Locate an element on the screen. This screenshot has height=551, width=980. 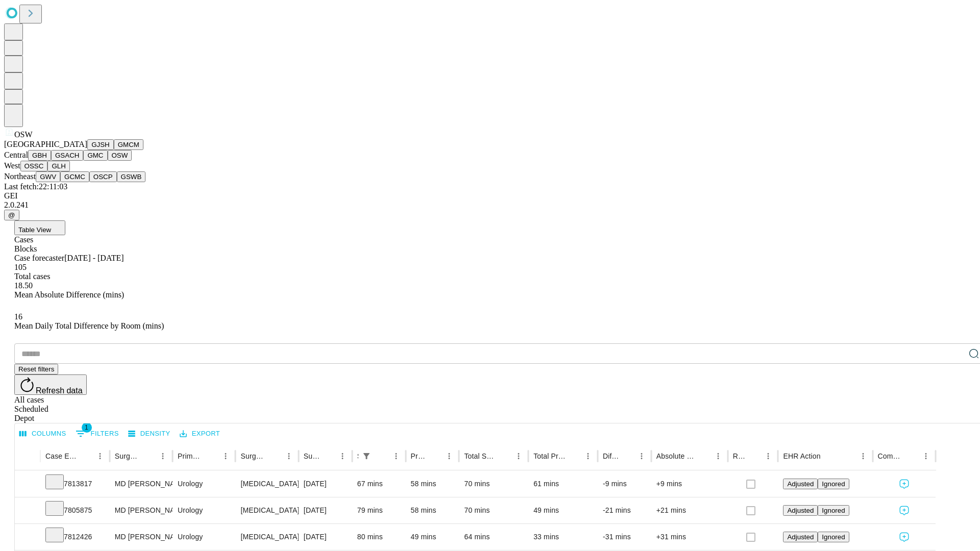
div: -21 mins is located at coordinates (624, 510).